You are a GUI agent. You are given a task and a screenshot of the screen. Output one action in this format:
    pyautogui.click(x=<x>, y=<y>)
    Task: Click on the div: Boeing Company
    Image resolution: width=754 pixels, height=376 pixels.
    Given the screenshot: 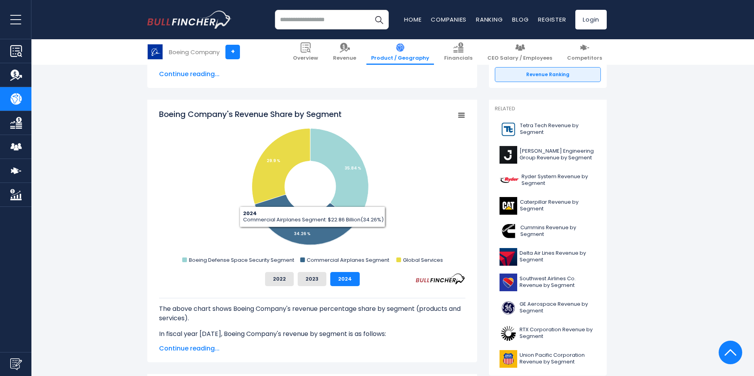 What is the action you would take?
    pyautogui.click(x=194, y=52)
    